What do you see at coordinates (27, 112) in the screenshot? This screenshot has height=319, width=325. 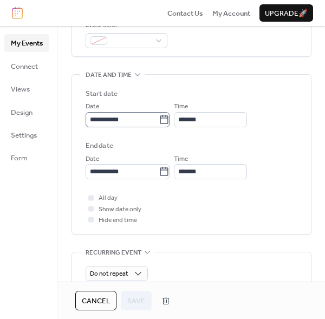 I see `a: Design` at bounding box center [27, 112].